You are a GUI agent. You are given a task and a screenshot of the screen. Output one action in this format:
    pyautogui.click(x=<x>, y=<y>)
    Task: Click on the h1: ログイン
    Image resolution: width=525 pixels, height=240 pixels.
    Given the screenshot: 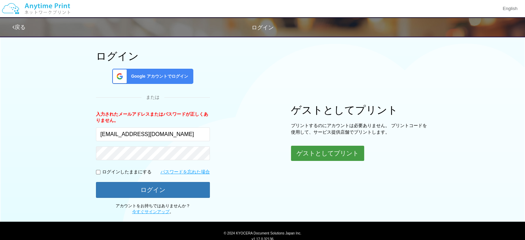 What is the action you would take?
    pyautogui.click(x=153, y=56)
    